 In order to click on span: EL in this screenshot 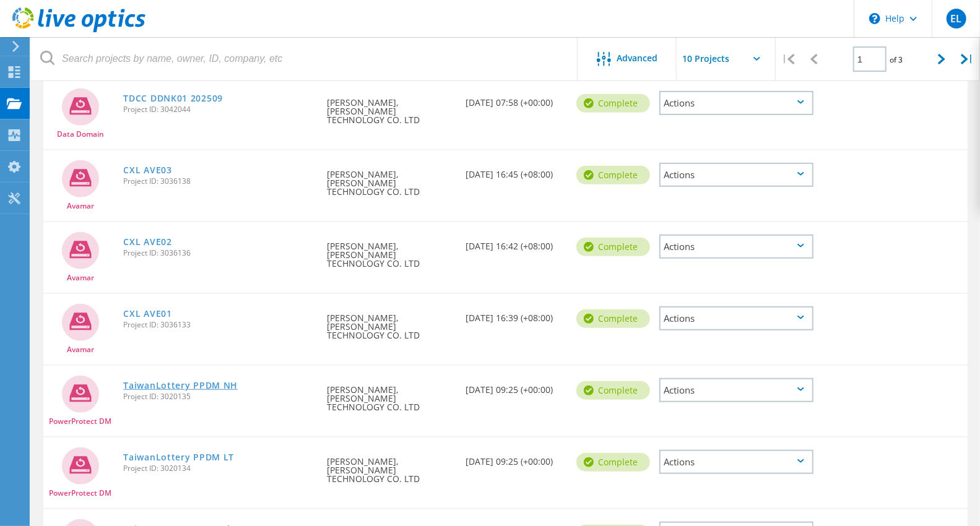, I will do `click(955, 19)`.